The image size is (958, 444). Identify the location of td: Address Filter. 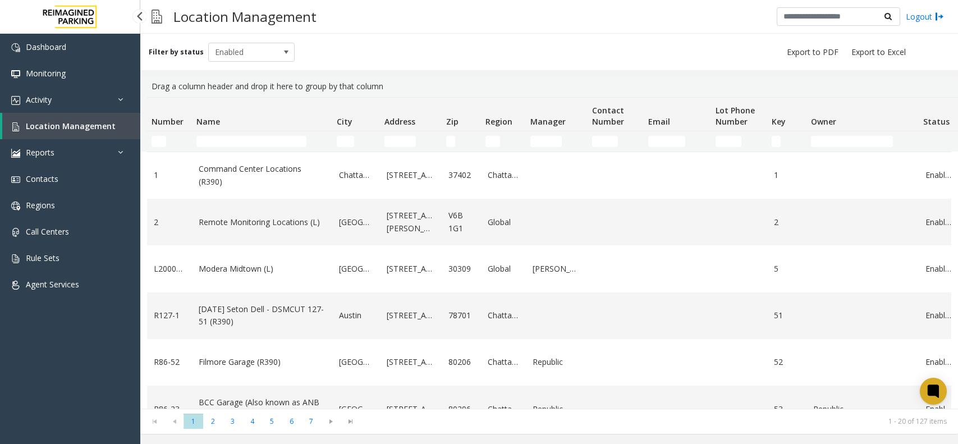
(411, 141).